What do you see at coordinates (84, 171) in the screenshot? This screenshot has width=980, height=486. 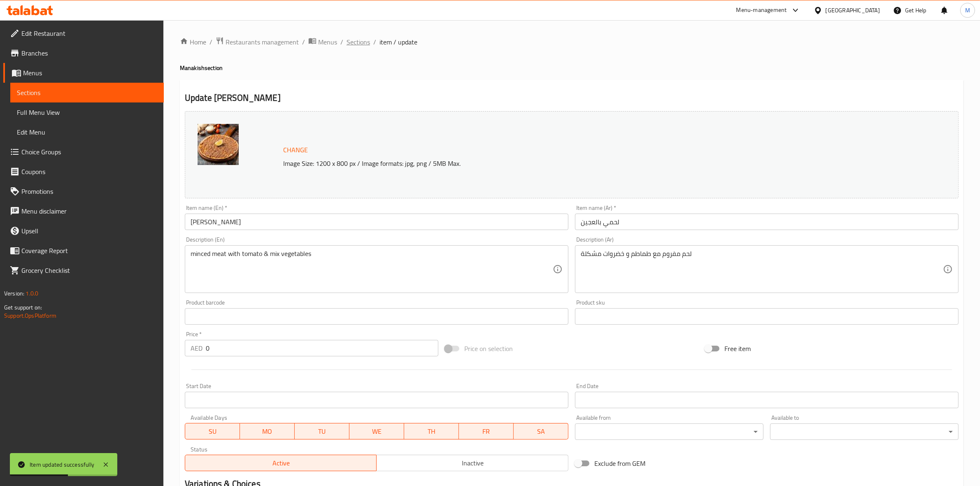 I see `a: Coupons` at bounding box center [84, 171].